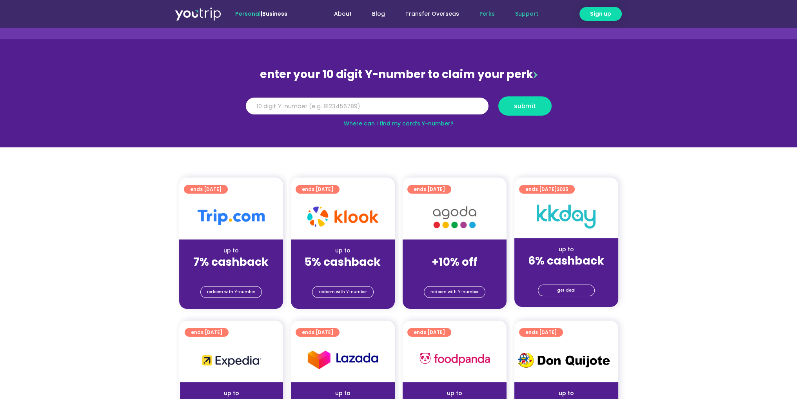  Describe the element at coordinates (275, 14) in the screenshot. I see `a: Business` at that location.